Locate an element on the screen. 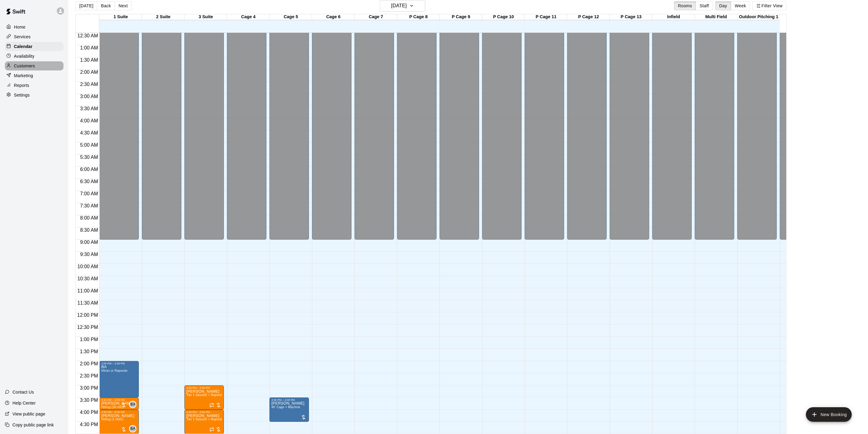 Image resolution: width=868 pixels, height=434 pixels. div: 1 Suite is located at coordinates (121, 17).